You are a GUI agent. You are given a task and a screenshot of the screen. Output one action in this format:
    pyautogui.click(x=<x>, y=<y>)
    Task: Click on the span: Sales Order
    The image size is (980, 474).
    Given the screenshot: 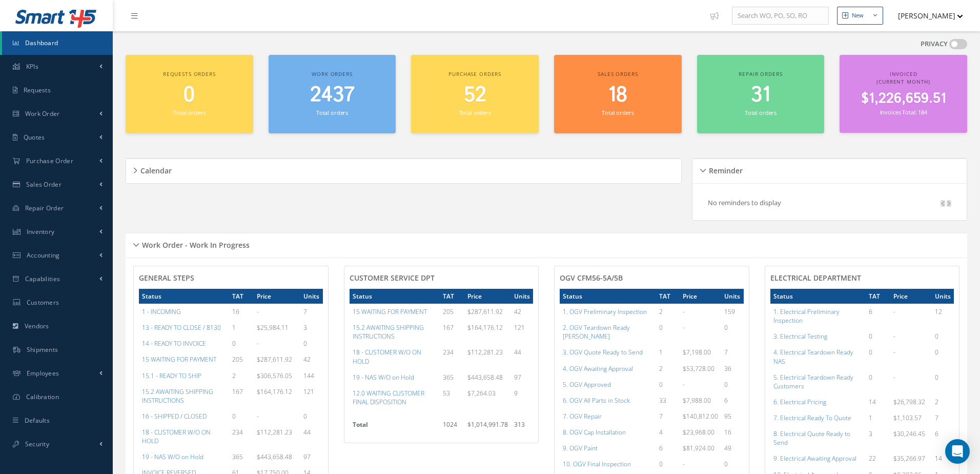 What is the action you would take?
    pyautogui.click(x=44, y=184)
    